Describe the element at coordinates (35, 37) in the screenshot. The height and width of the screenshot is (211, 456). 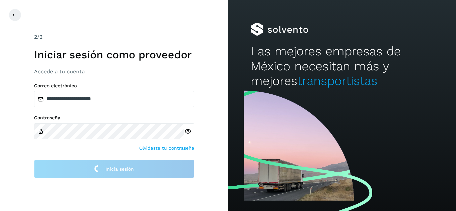
I see `span: 2` at that location.